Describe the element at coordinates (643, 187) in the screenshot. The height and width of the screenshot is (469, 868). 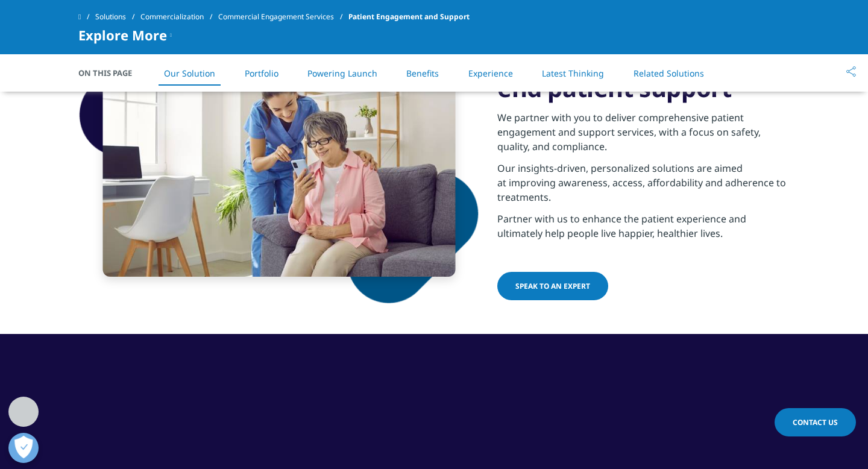
I see `p: Our insights-driven, personalized solutions are aimed at improving awareness, access, affordabili...` at that location.